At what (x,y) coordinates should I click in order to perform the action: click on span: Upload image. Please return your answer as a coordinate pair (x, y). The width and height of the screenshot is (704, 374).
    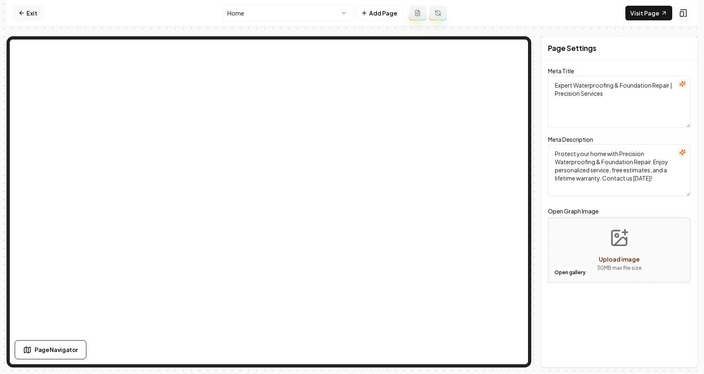
    Looking at the image, I should click on (620, 259).